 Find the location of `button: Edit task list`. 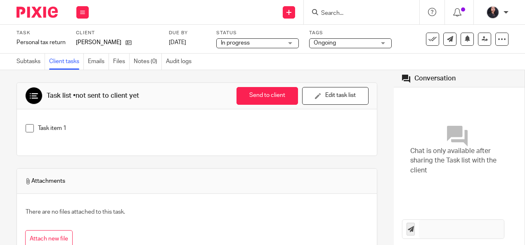

button: Edit task list is located at coordinates (335, 96).